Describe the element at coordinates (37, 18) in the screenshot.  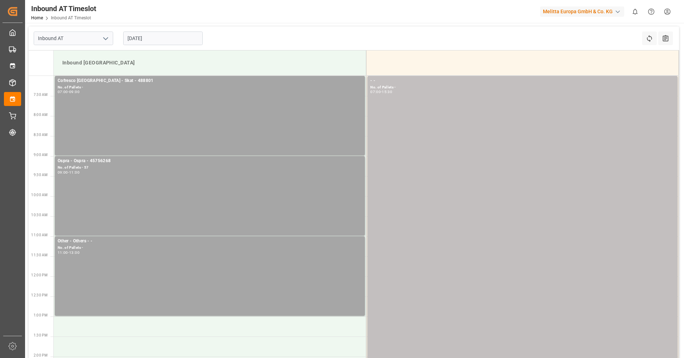
I see `a: Home` at that location.